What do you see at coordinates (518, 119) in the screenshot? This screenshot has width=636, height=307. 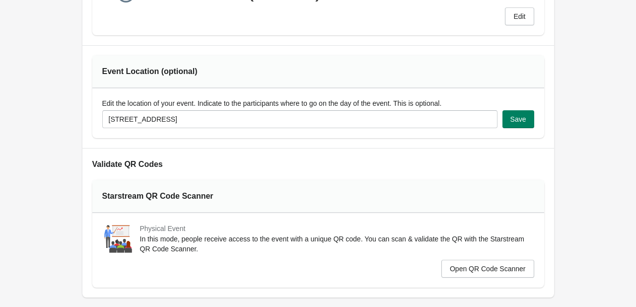 I see `span: Save` at bounding box center [518, 119].